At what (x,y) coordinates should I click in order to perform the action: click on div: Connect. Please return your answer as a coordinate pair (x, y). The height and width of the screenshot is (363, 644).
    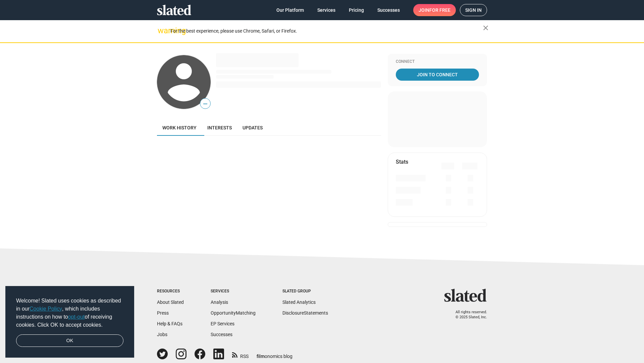
    Looking at the image, I should click on (438, 62).